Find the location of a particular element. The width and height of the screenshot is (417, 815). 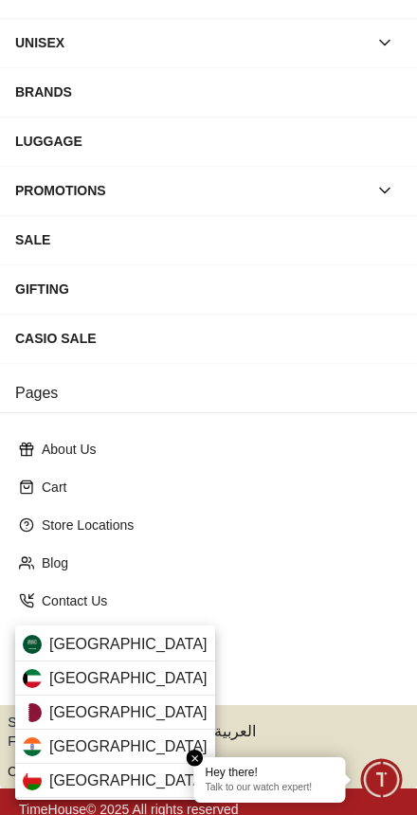

img: Kuwait is located at coordinates (32, 678).